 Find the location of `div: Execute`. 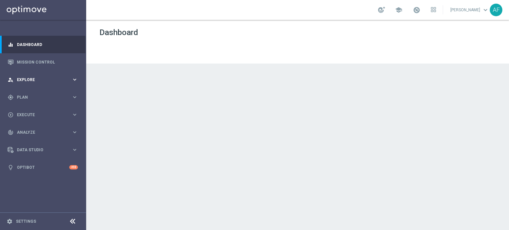

div: Execute is located at coordinates (39, 115).